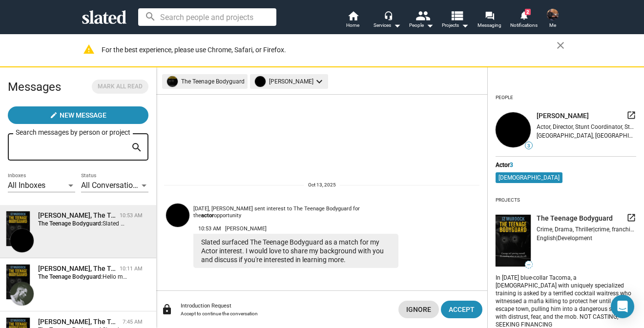 The image size is (644, 328). Describe the element at coordinates (83, 115) in the screenshot. I see `span: New Message` at that location.